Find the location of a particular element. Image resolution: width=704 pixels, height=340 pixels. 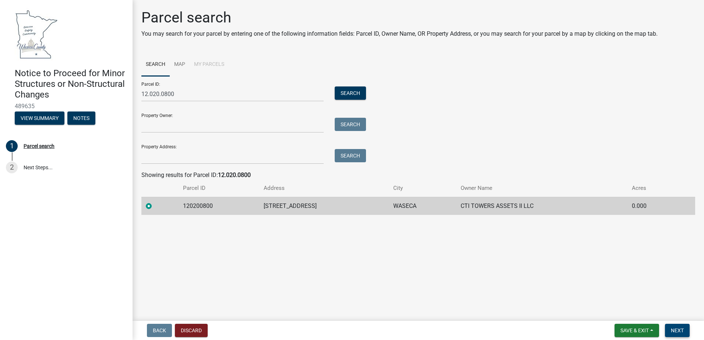

th: Address is located at coordinates (324, 188).